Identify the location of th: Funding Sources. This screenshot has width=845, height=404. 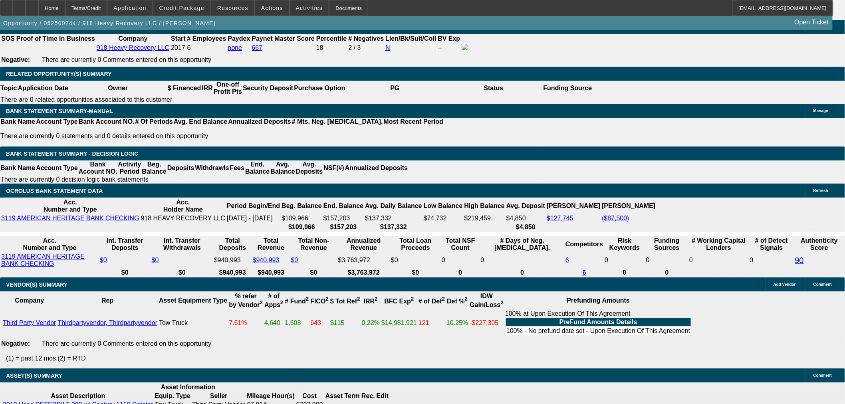
(667, 244).